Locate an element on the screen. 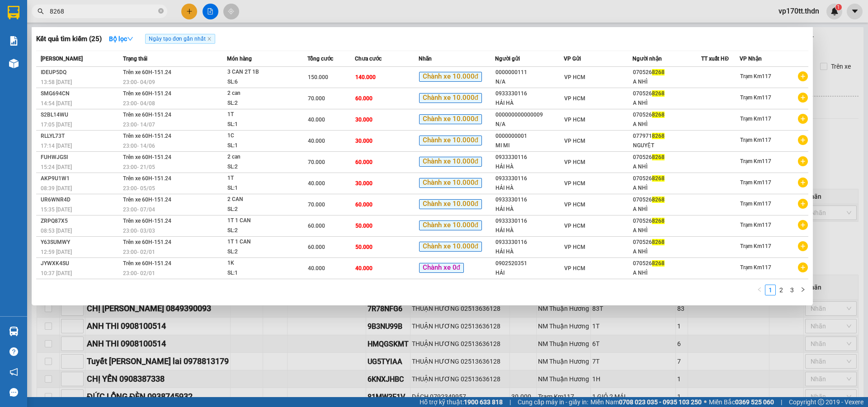 This screenshot has height=407, width=868. div: 0000000001 is located at coordinates (529, 136).